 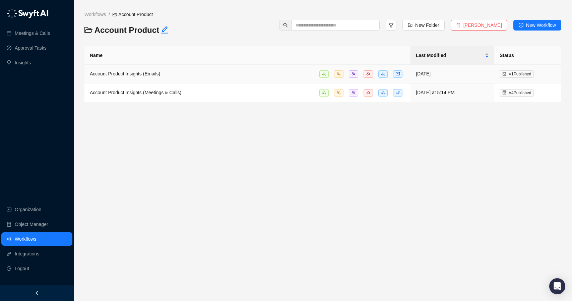 What do you see at coordinates (520, 93) in the screenshot?
I see `span: V 4 Published` at bounding box center [520, 93].